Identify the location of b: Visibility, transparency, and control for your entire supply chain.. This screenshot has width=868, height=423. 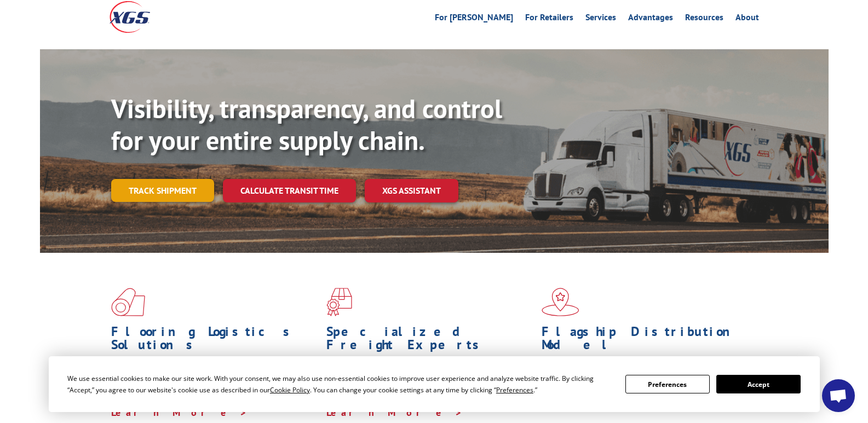
(306, 124).